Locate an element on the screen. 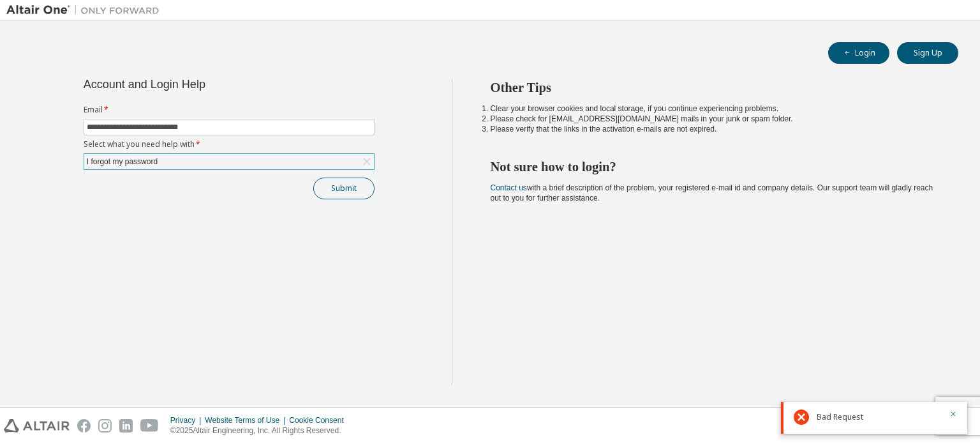 The height and width of the screenshot is (444, 980). label: Select what you need help with is located at coordinates (229, 144).